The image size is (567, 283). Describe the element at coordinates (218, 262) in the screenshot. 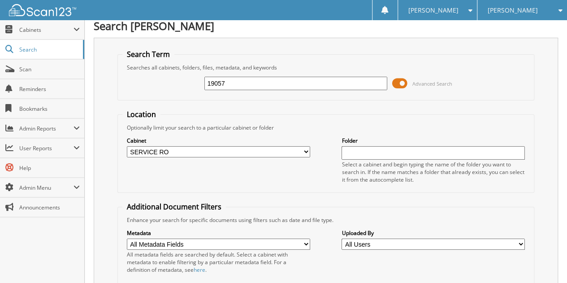

I see `div: All metadata fields are searched by default. Select a cabinet with metadata to enable filtering b...` at that location.